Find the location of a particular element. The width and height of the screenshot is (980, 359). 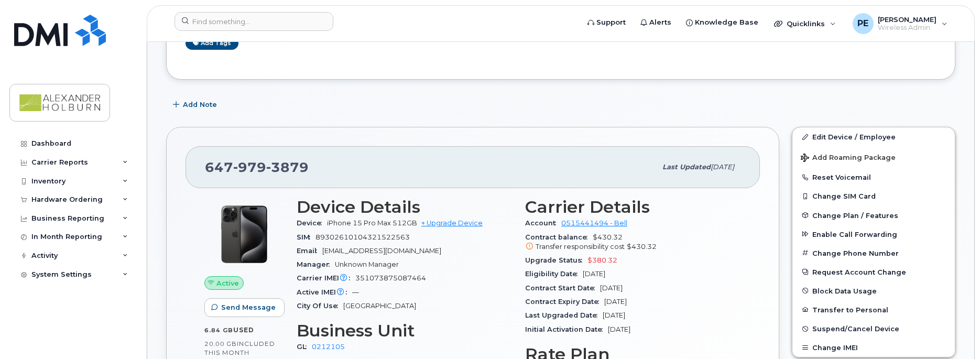

span: used is located at coordinates (243, 330).